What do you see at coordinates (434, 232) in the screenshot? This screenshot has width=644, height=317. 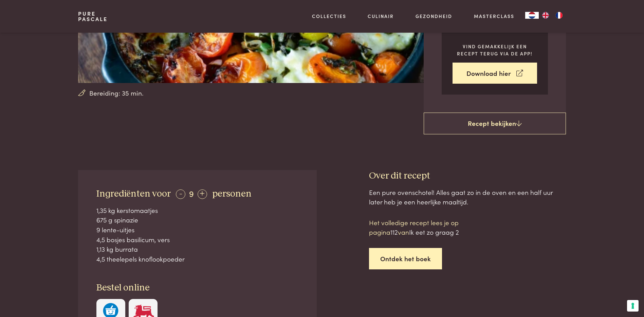 I see `span: Ik eet zo graag 2` at bounding box center [434, 232].